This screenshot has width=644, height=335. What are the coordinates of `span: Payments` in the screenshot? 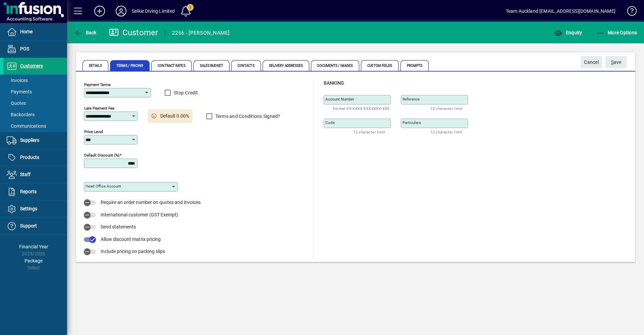 It's located at (19, 91).